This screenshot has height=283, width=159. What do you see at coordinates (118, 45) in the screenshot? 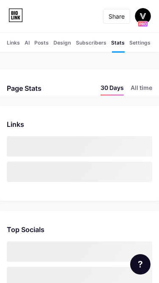
I see `div: Stats` at bounding box center [118, 45].